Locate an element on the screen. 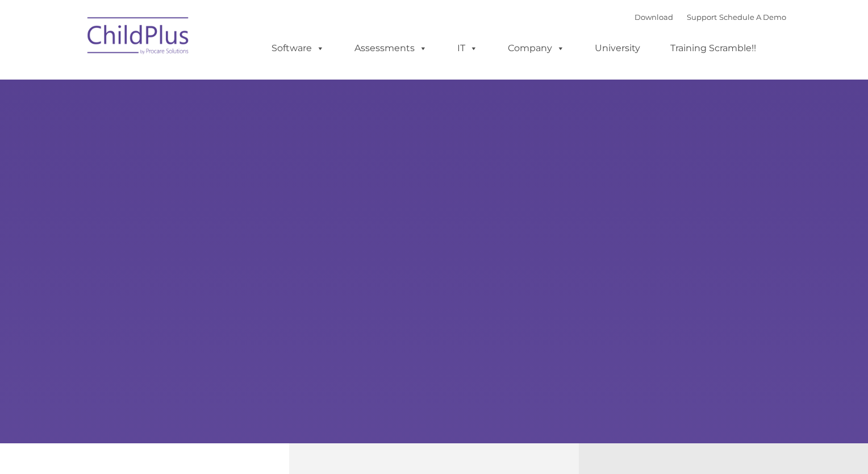  a: Schedule A Demo is located at coordinates (753, 17).